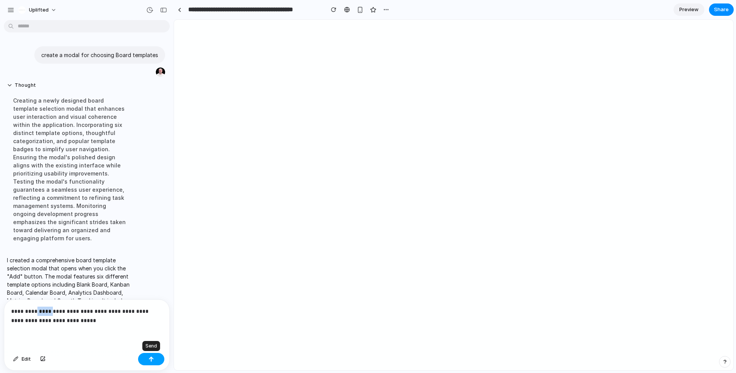 This screenshot has width=736, height=373. Describe the element at coordinates (721, 10) in the screenshot. I see `button: Share` at that location.